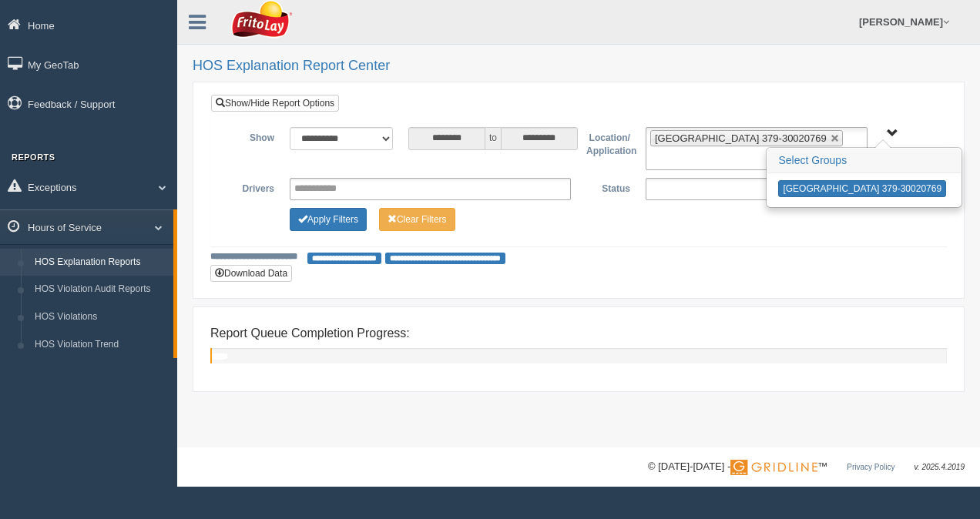 Image resolution: width=980 pixels, height=519 pixels. I want to click on h4: Report Queue Completion Progress:, so click(578, 334).